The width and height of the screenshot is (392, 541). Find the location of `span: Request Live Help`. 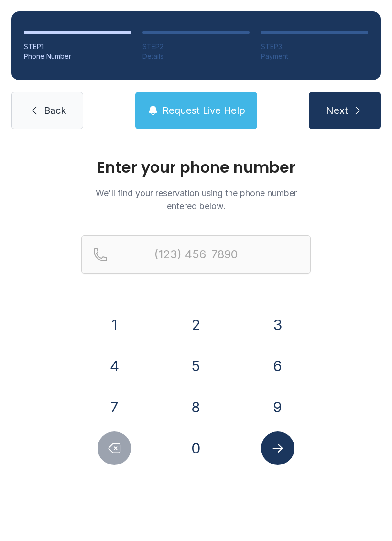

span: Request Live Help is located at coordinates (204, 111).